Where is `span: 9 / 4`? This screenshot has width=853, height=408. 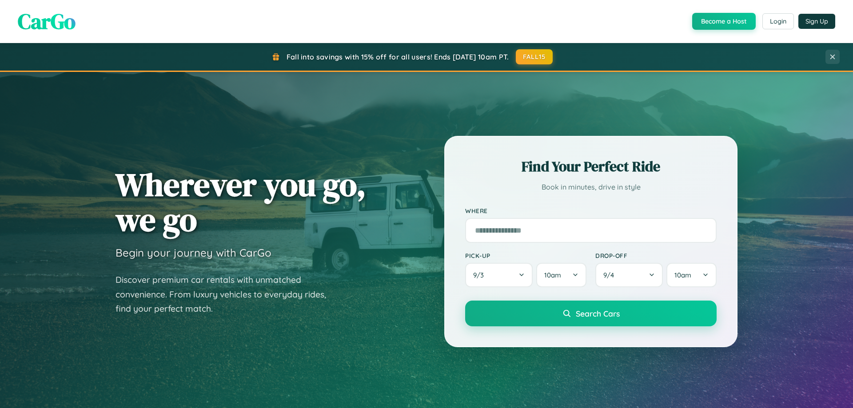
span: 9 / 4 is located at coordinates (611, 275).